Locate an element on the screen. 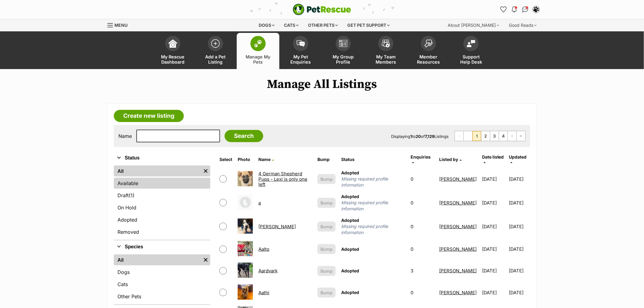 This screenshot has height=308, width=644. img: add-pet-listing-icon-0afa8454b4691262ce3f59096e99ab1cd57d4a30225e0717b998d2c9b9846f56.svg is located at coordinates (216, 43).